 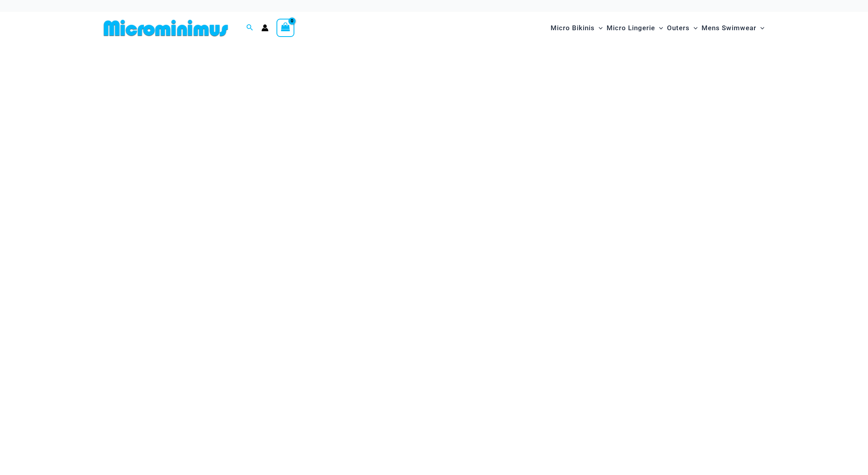 What do you see at coordinates (577, 27) in the screenshot?
I see `a: Micro BikinisMenu ToggleMenu Toggle` at bounding box center [577, 27].